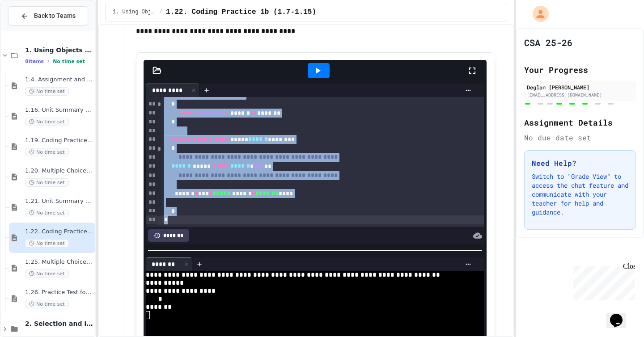 The height and width of the screenshot is (337, 644). I want to click on span: Back to Teams, so click(55, 16).